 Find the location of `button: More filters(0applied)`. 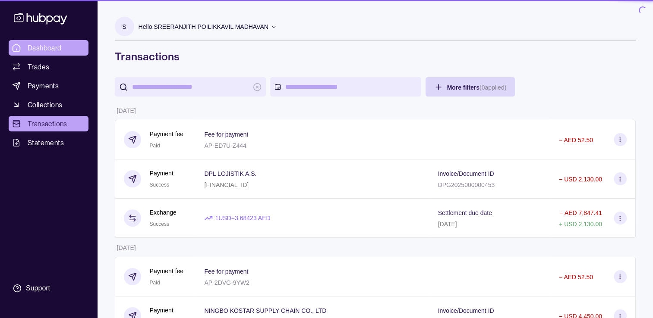

button: More filters(0applied) is located at coordinates (470, 87).